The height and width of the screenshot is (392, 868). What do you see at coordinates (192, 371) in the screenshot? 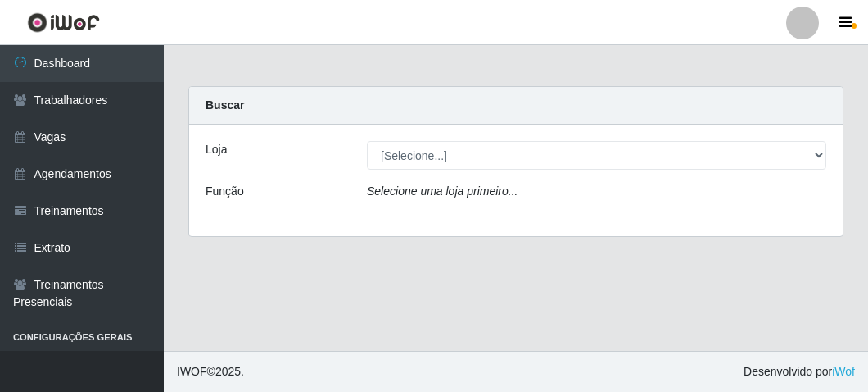
I see `span: IWOF` at bounding box center [192, 371].